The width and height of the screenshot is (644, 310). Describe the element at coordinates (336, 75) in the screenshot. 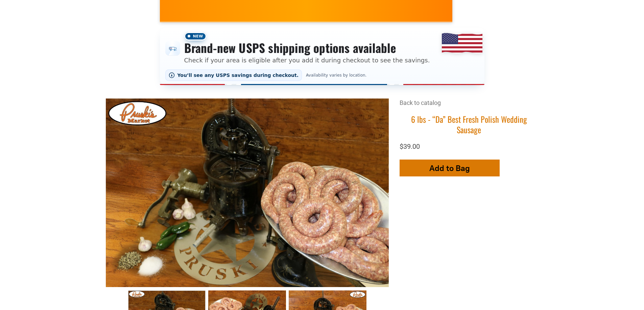

I see `span: Availability varies by location.` at that location.